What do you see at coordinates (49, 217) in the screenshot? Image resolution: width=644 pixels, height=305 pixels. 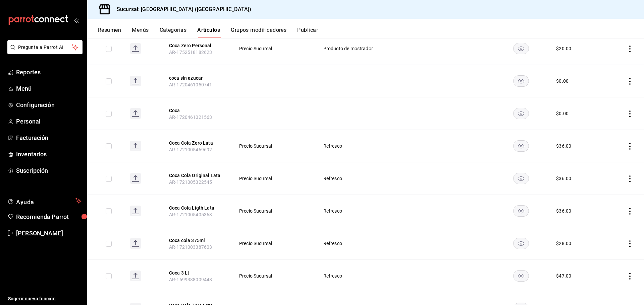 I see `span: Recomienda Parrot` at bounding box center [49, 217].